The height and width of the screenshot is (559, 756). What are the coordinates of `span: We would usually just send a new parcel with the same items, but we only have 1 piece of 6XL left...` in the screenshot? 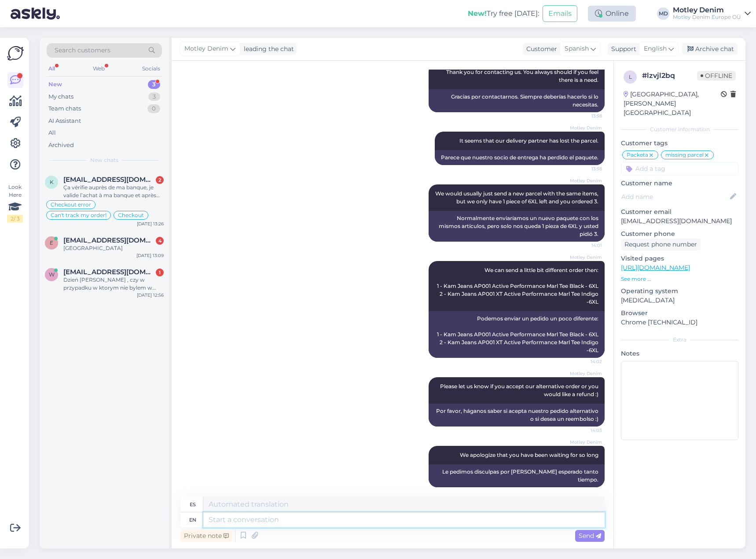 It's located at (517, 197).